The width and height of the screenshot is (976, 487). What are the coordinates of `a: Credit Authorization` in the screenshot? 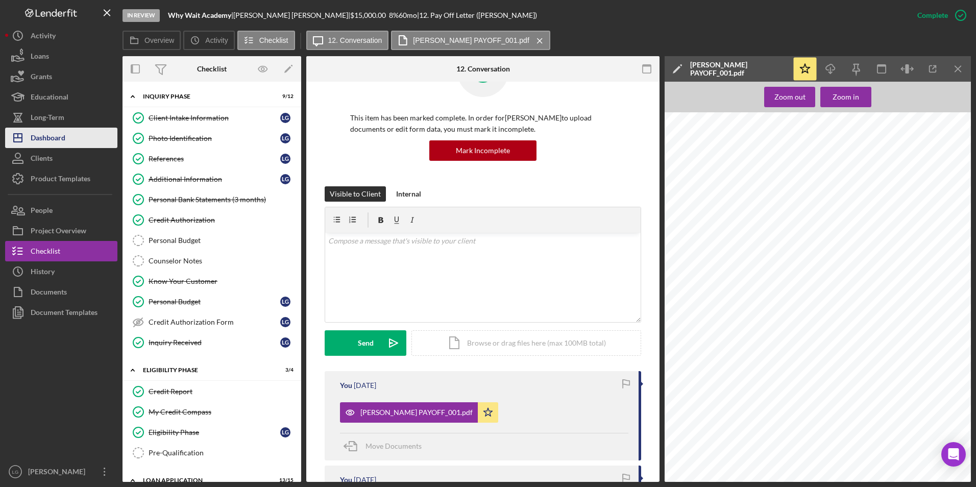 It's located at (212, 220).